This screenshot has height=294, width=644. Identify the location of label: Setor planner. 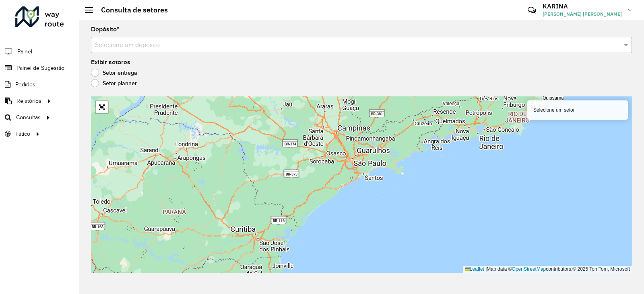
(114, 83).